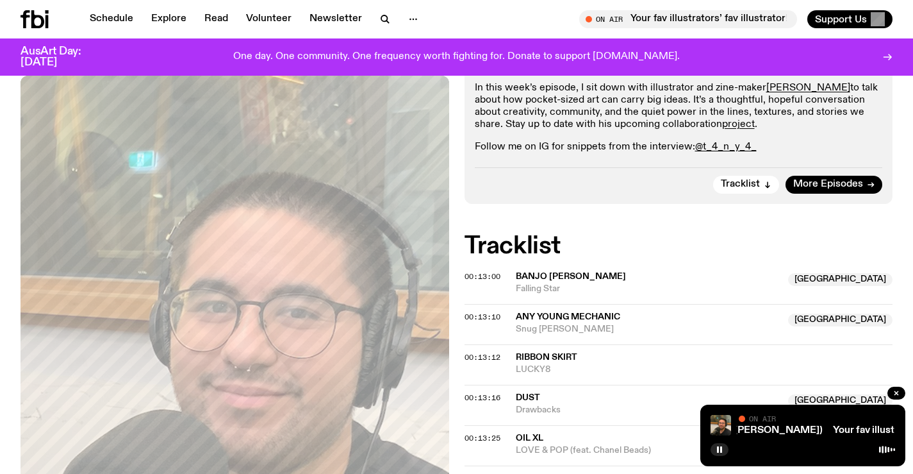 The height and width of the screenshot is (474, 913). What do you see at coordinates (763, 418) in the screenshot?
I see `span: On Air` at bounding box center [763, 418].